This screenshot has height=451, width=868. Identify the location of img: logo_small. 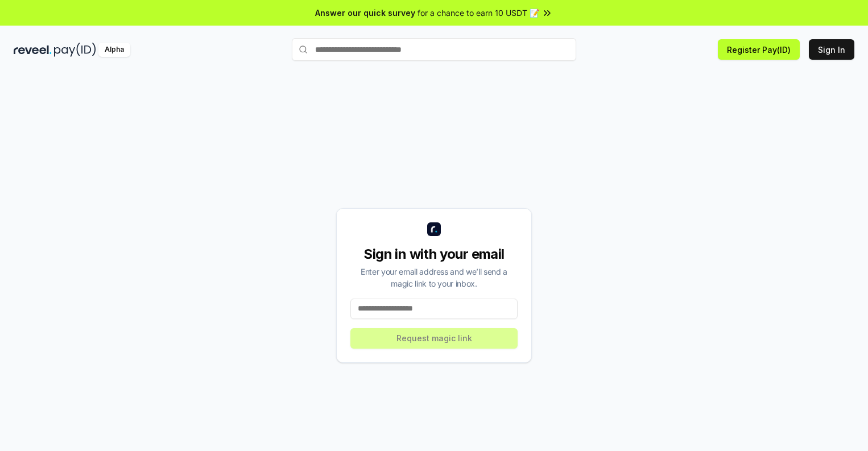
(434, 229).